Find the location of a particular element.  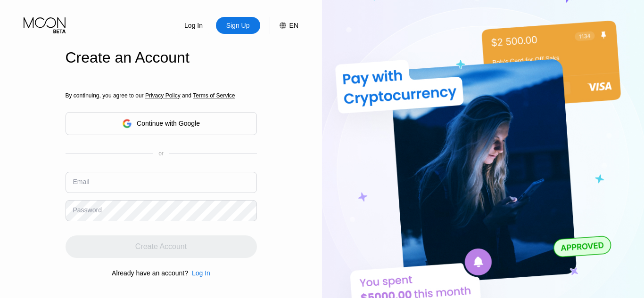

span: and is located at coordinates (187, 95).